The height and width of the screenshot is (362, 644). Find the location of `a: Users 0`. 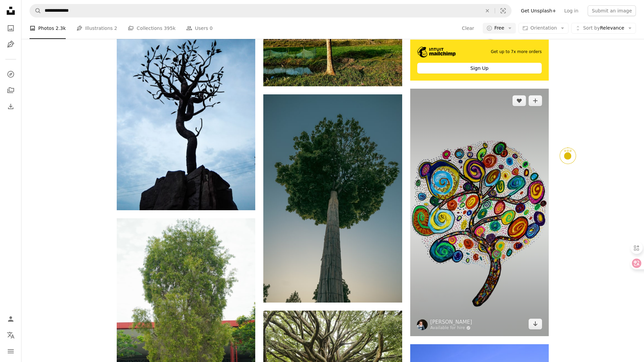

a: Users 0 is located at coordinates (200, 29).